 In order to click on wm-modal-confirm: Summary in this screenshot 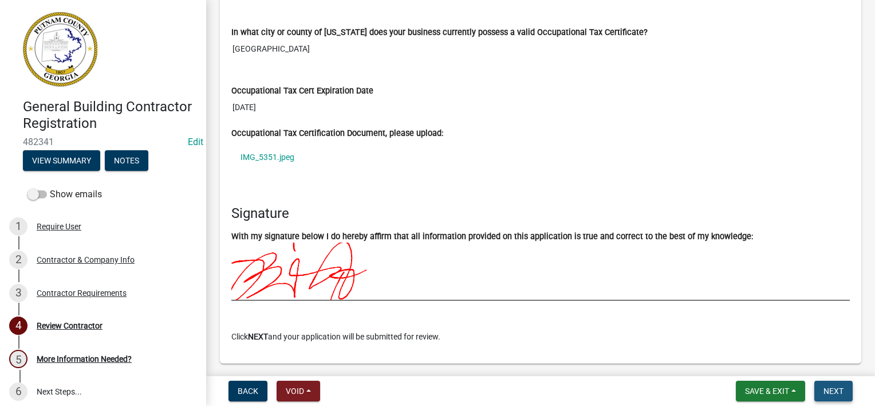, I will do `click(61, 161)`.